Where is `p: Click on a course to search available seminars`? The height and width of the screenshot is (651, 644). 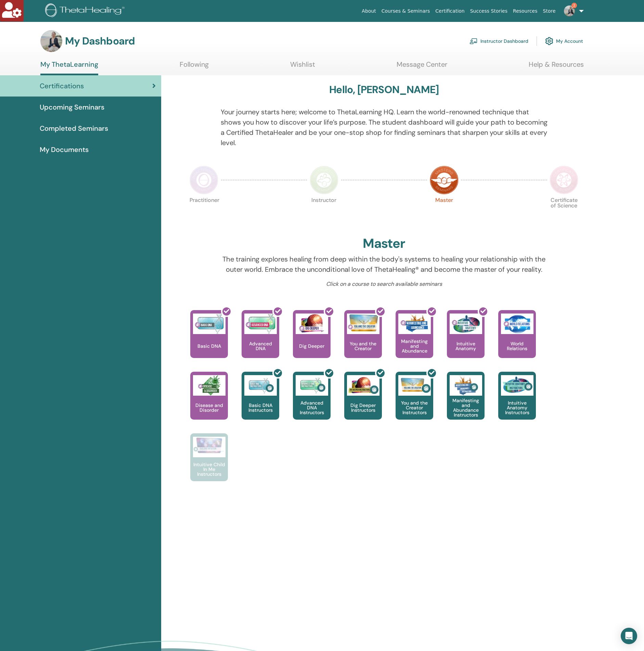
p: Click on a course to search available seminars is located at coordinates (384, 284).